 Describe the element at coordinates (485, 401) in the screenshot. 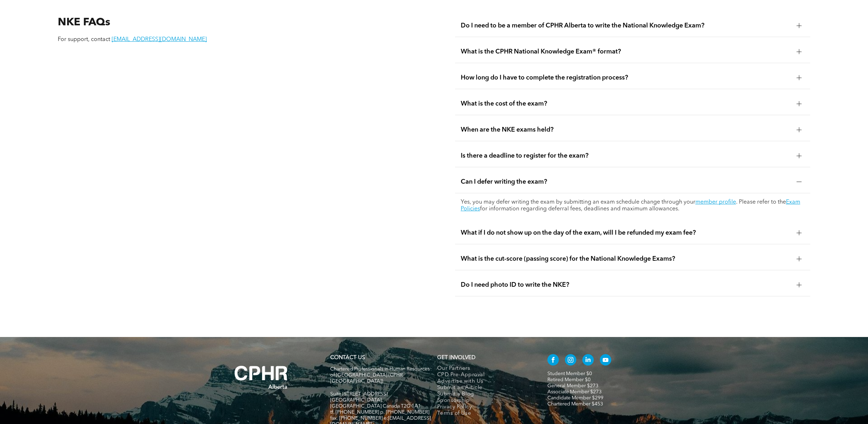

I see `a: Sponsorship` at that location.